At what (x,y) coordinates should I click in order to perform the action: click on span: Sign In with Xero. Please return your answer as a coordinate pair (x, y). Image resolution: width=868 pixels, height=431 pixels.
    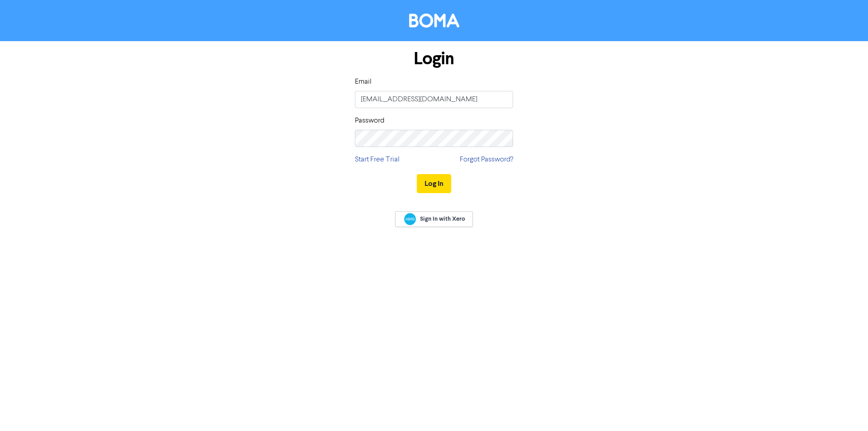
    Looking at the image, I should click on (443, 219).